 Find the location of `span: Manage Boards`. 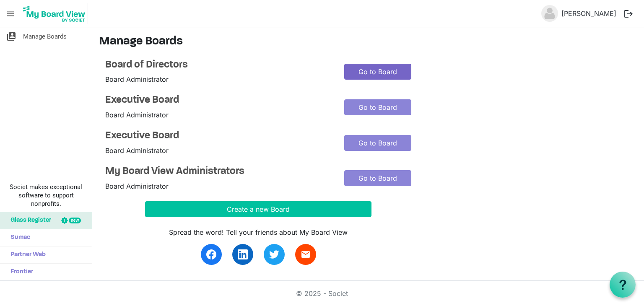

span: Manage Boards is located at coordinates (45, 36).